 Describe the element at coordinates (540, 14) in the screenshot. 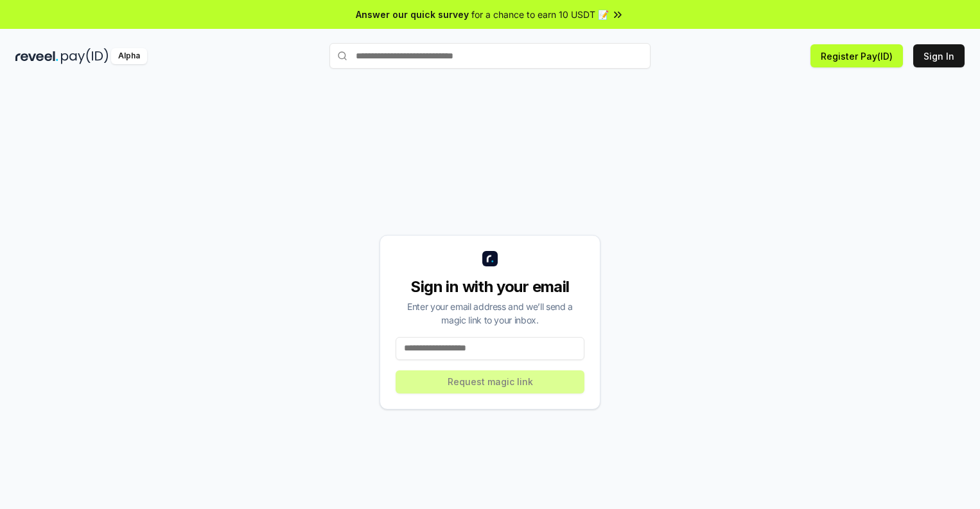

I see `span: for a chance to earn 10 USDT 📝` at that location.